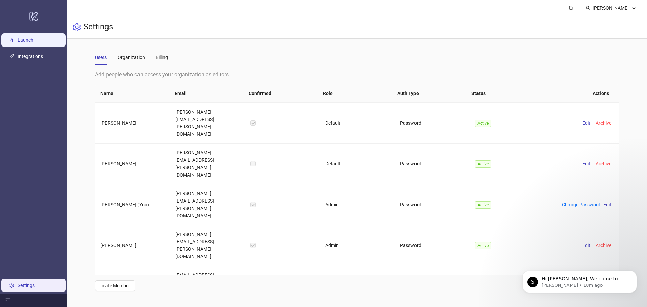 The image size is (647, 307). Describe the element at coordinates (354, 93) in the screenshot. I see `th: Role` at that location.